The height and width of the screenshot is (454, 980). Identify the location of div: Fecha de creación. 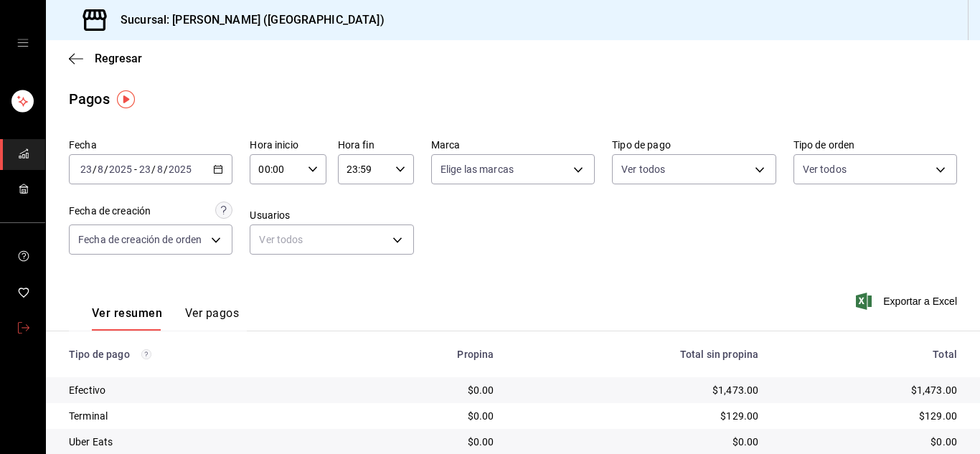
(109, 211).